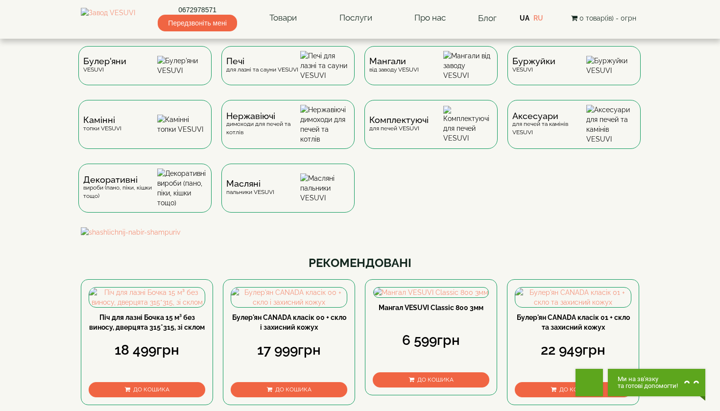 This screenshot has width=720, height=411. I want to click on a: Мангал VESUVI Classic 800 3мм, so click(431, 308).